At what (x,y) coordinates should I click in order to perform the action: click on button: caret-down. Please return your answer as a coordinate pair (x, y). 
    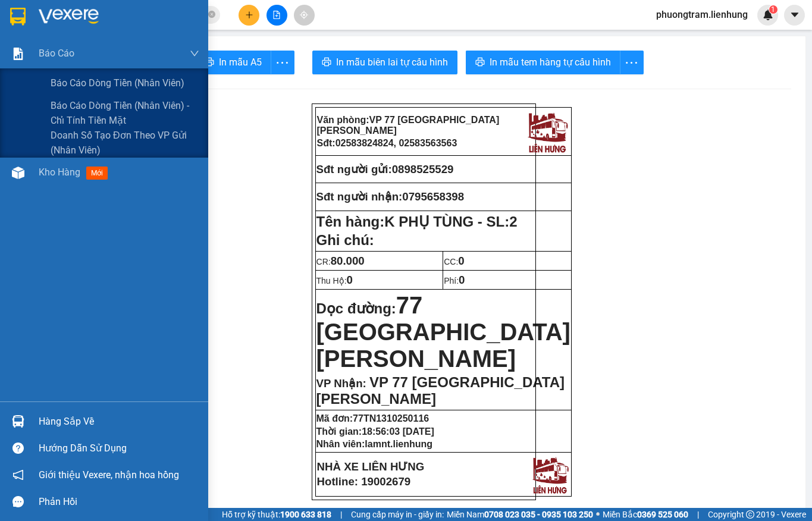
    Looking at the image, I should click on (795, 15).